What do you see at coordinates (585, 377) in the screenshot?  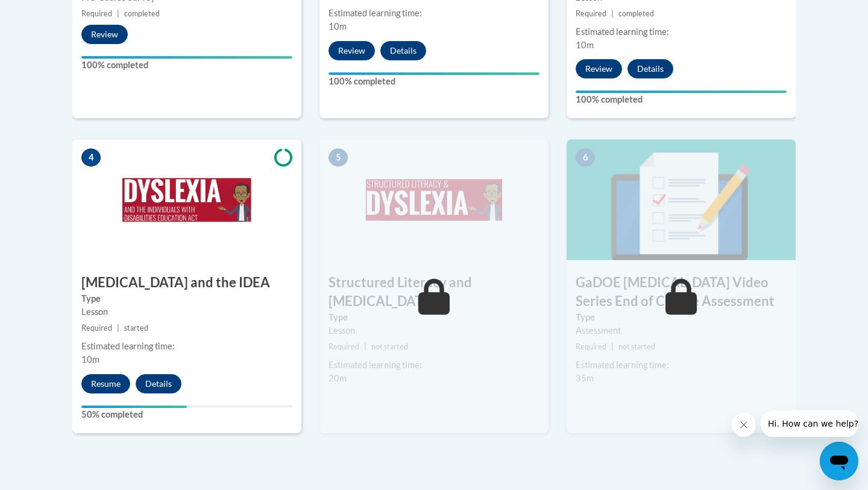 I see `span: 35m` at bounding box center [585, 377].